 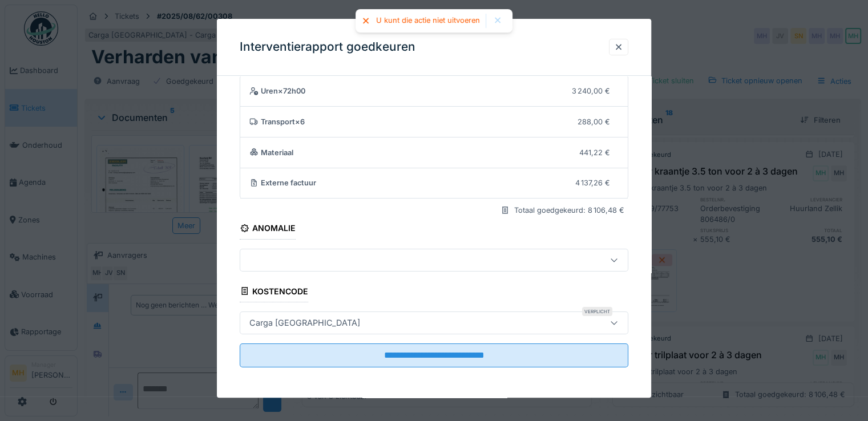 What do you see at coordinates (274, 293) in the screenshot?
I see `div: Kostencode` at bounding box center [274, 293].